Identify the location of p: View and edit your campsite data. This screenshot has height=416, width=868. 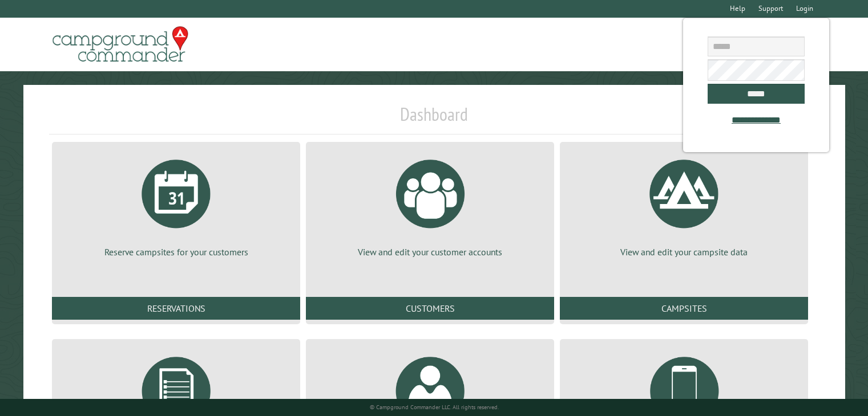
(684, 252).